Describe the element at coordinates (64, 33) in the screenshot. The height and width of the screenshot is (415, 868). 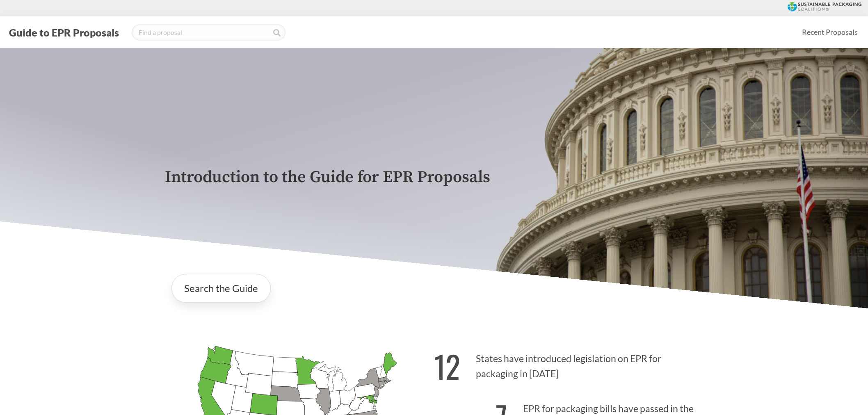
I see `button: Guide to EPR Proposals` at that location.